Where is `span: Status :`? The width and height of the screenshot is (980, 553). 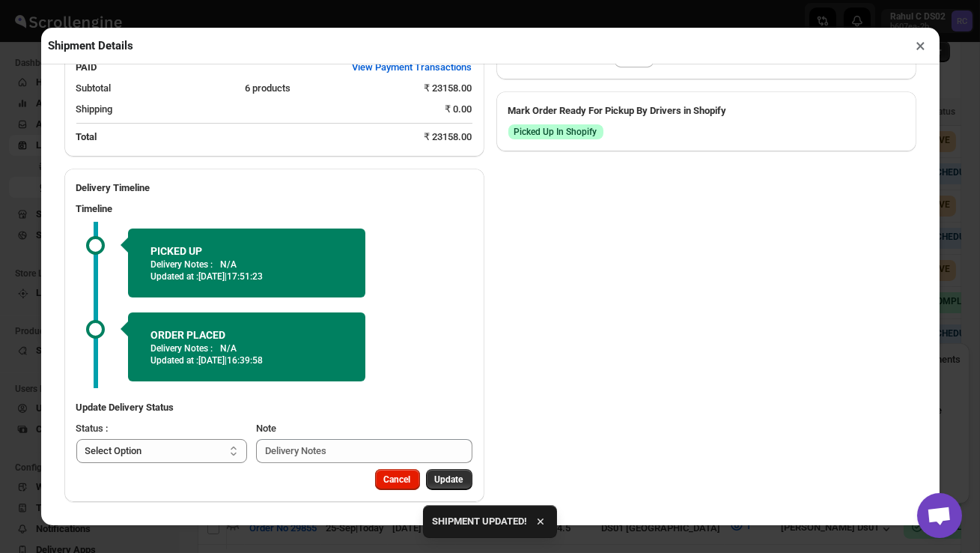
span: Status : is located at coordinates (92, 428).